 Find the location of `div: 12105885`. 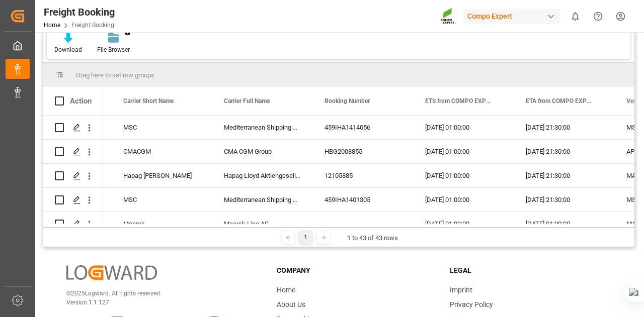

div: 12105885 is located at coordinates (363, 175).